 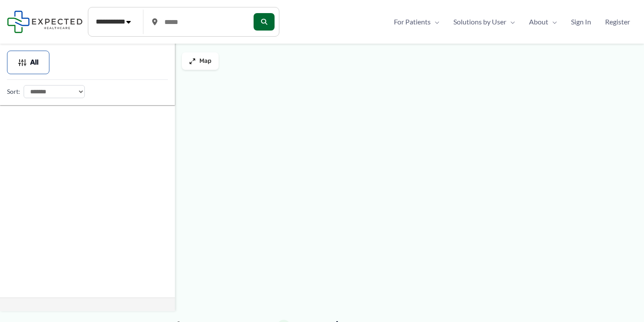 I want to click on label: Sort:, so click(x=13, y=91).